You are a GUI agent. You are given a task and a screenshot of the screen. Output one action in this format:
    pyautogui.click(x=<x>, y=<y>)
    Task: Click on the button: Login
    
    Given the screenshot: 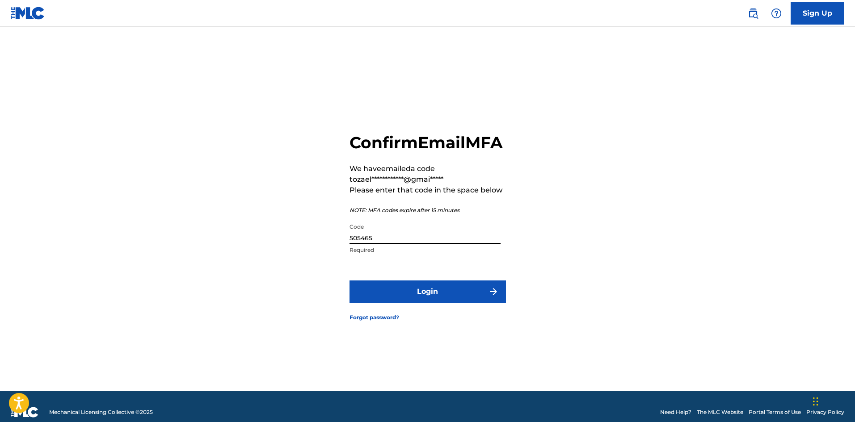 What is the action you would take?
    pyautogui.click(x=427, y=292)
    